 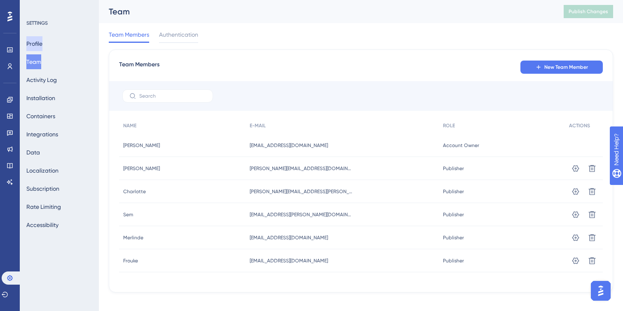 What do you see at coordinates (34, 44) in the screenshot?
I see `button: Profile` at bounding box center [34, 44].